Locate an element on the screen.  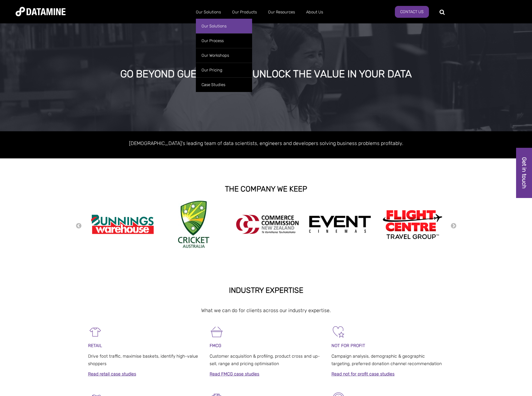
a: Read FMCG case studies is located at coordinates (234, 374).